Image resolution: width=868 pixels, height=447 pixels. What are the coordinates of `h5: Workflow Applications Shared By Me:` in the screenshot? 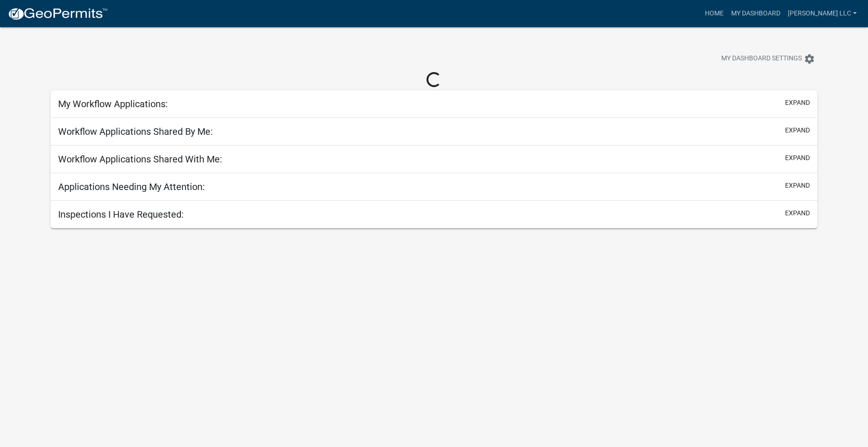 It's located at (135, 132).